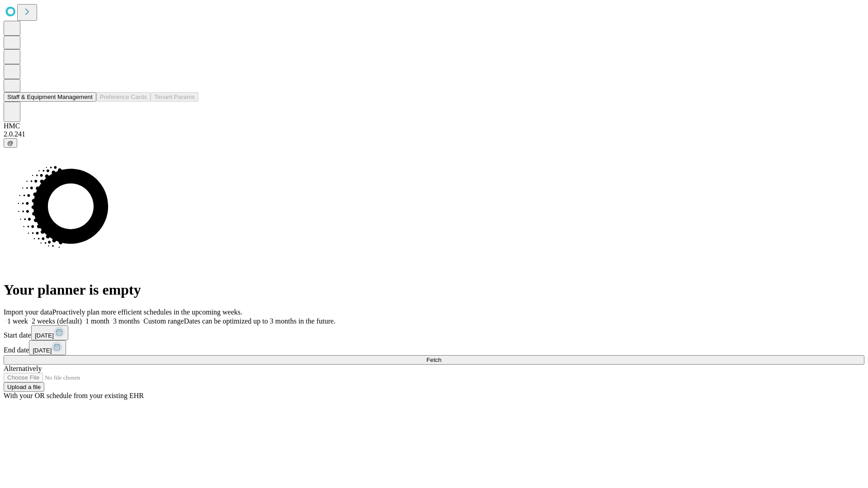 The width and height of the screenshot is (868, 488). Describe the element at coordinates (97, 321) in the screenshot. I see `span: 1 month` at that location.